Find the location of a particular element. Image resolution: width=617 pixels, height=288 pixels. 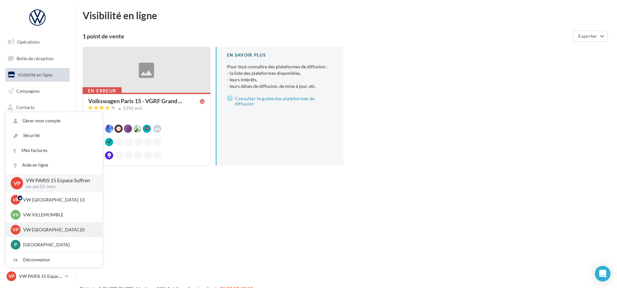

a: Gérer mon compte is located at coordinates (54, 121).